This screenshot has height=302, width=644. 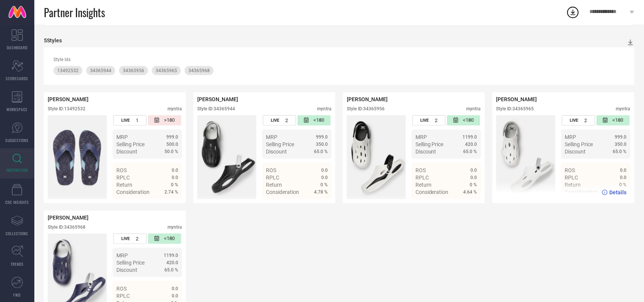 I want to click on span: SCORECARDS, so click(x=17, y=78).